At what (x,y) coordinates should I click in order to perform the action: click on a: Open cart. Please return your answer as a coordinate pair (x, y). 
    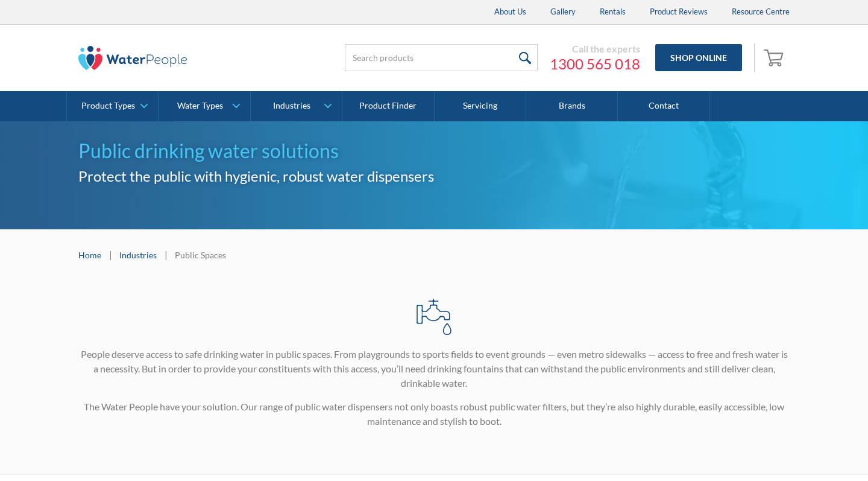
    Looking at the image, I should click on (775, 58).